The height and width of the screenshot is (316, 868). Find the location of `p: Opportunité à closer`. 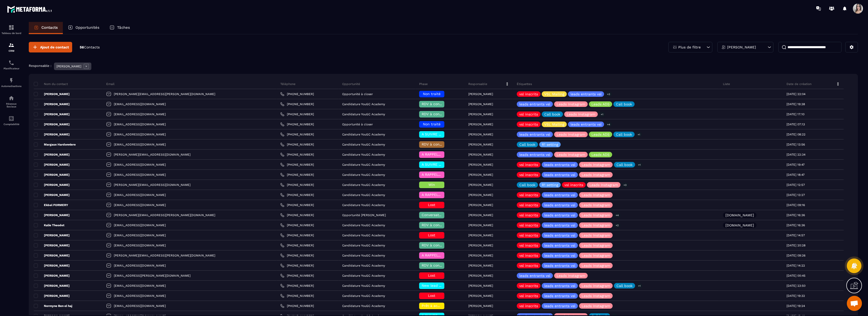

p: Opportunité à closer is located at coordinates (358, 94).